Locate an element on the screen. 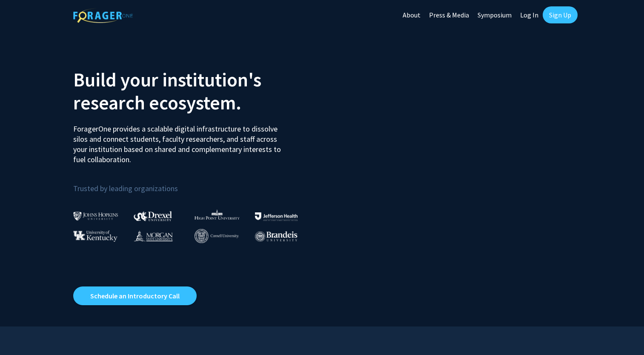 This screenshot has height=355, width=644. a: Sign Up is located at coordinates (560, 15).